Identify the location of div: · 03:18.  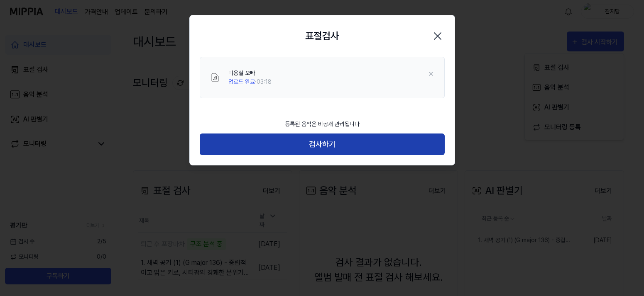
(250, 82).